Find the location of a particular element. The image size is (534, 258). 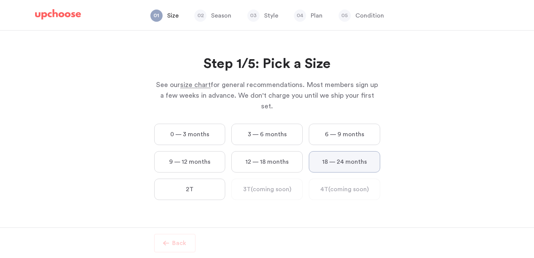

label: 4T (coming soon) is located at coordinates (344, 189).